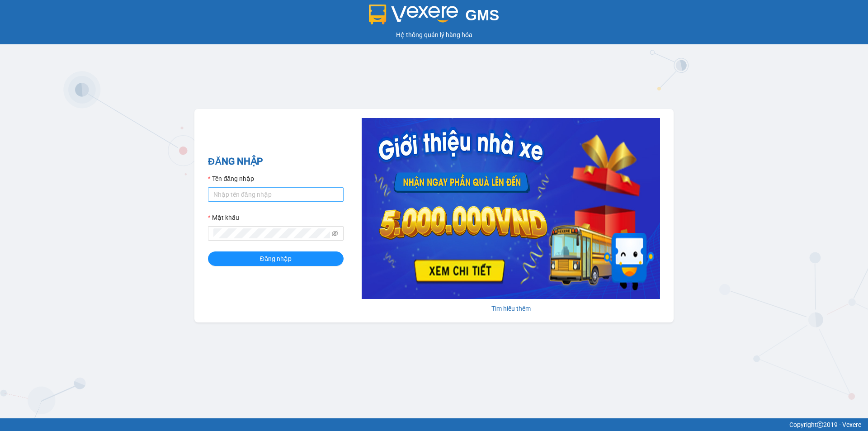  What do you see at coordinates (276, 259) in the screenshot?
I see `button: Đăng nhập` at bounding box center [276, 259].